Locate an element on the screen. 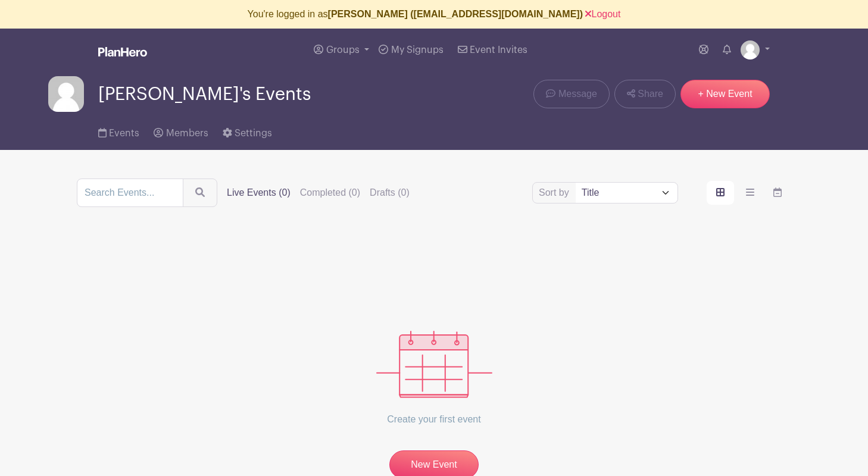 The image size is (868, 476). span: Events is located at coordinates (124, 133).